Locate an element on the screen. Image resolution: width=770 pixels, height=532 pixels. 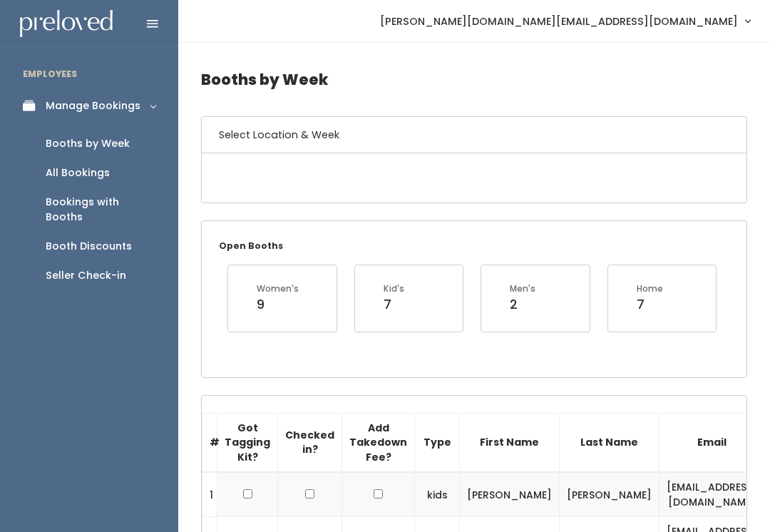
small: Open Booths is located at coordinates (251, 246).